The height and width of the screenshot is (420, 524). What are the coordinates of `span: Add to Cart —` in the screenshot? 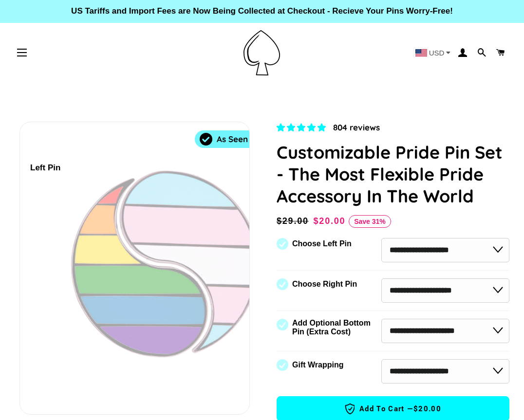 It's located at (393, 409).